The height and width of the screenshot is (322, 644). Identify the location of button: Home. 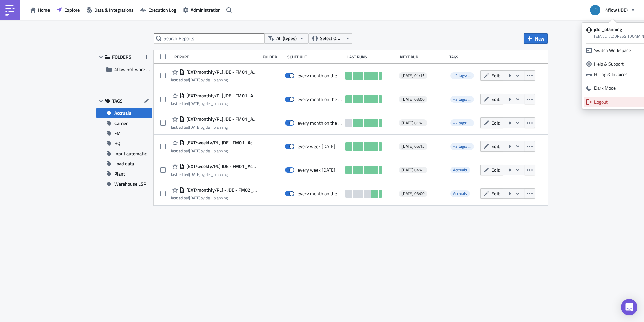
(40, 10).